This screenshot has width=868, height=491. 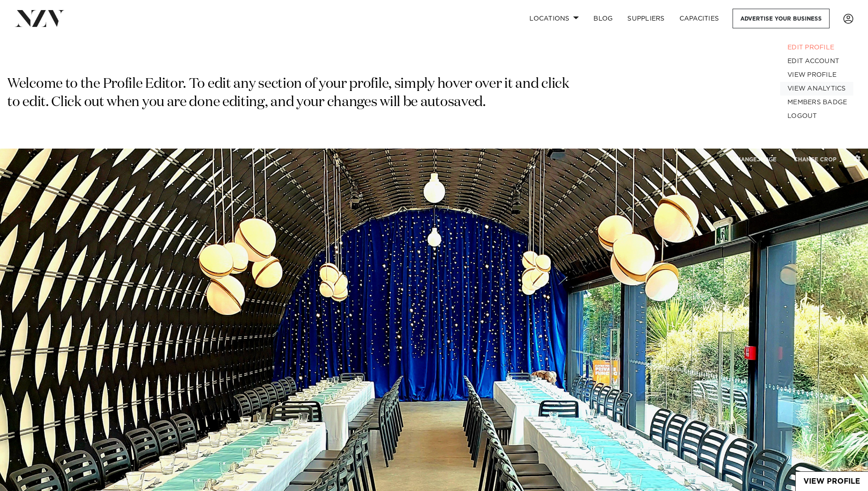 What do you see at coordinates (817, 102) in the screenshot?
I see `a: MEMBERS BADGE` at bounding box center [817, 102].